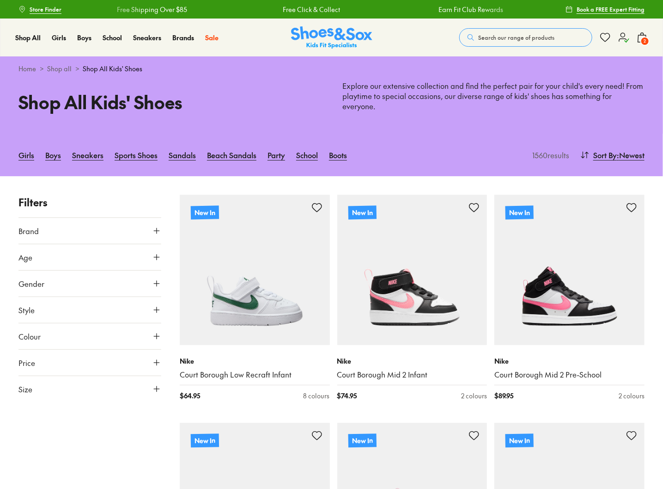  I want to click on span: 2, so click(645, 41).